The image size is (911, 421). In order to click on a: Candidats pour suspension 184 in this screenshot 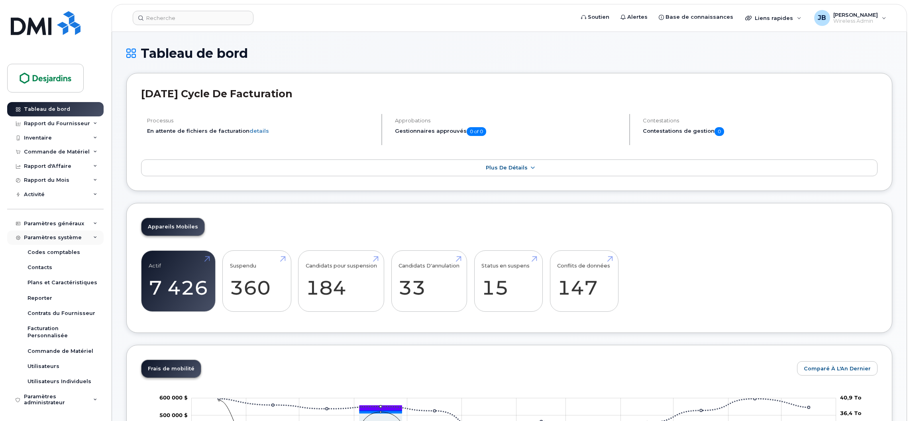, I will do `click(341, 281)`.